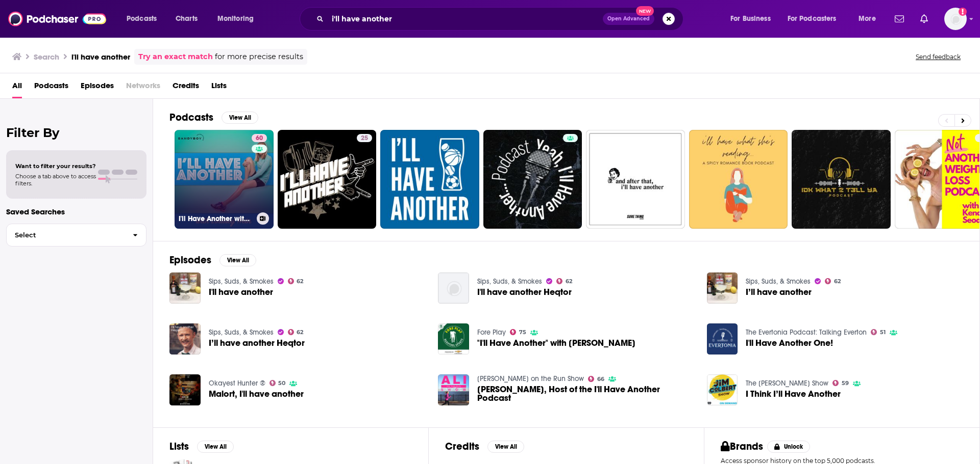  I want to click on input: Search podcasts, credits, & more..., so click(464, 19).